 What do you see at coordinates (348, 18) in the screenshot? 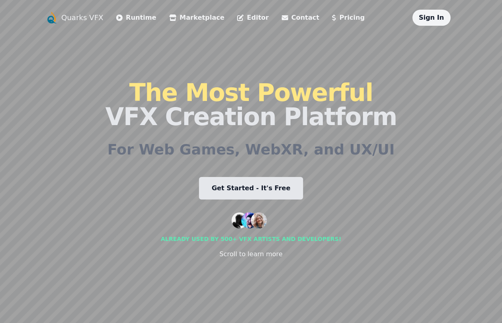
I see `a: Pricing` at bounding box center [348, 18].